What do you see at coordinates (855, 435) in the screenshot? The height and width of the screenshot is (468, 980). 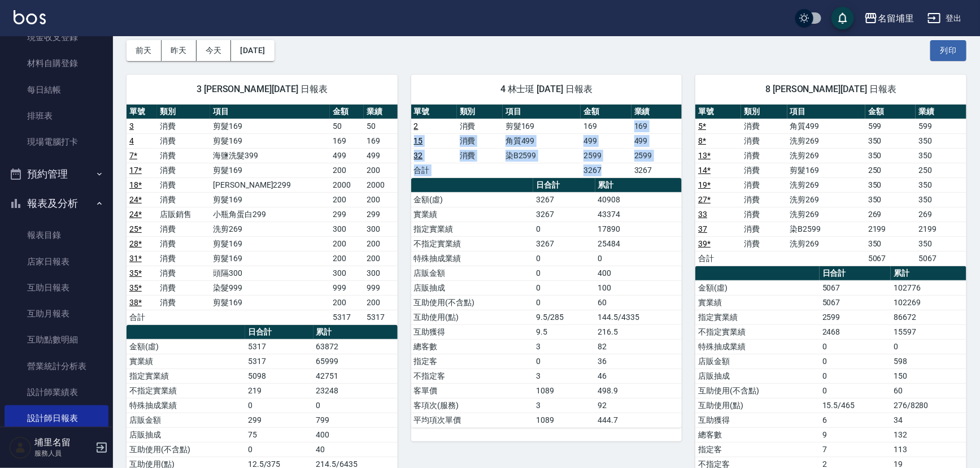 I see `td: 9` at bounding box center [855, 435].